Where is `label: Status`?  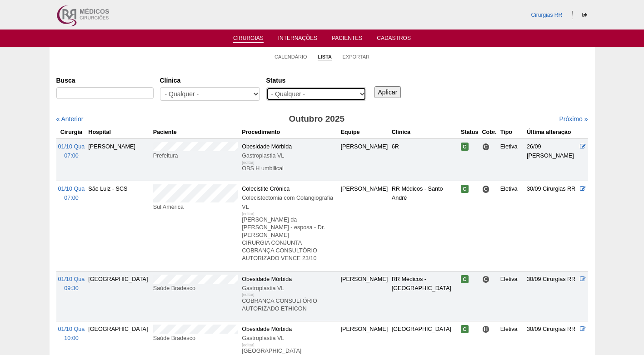 label: Status is located at coordinates (316, 81).